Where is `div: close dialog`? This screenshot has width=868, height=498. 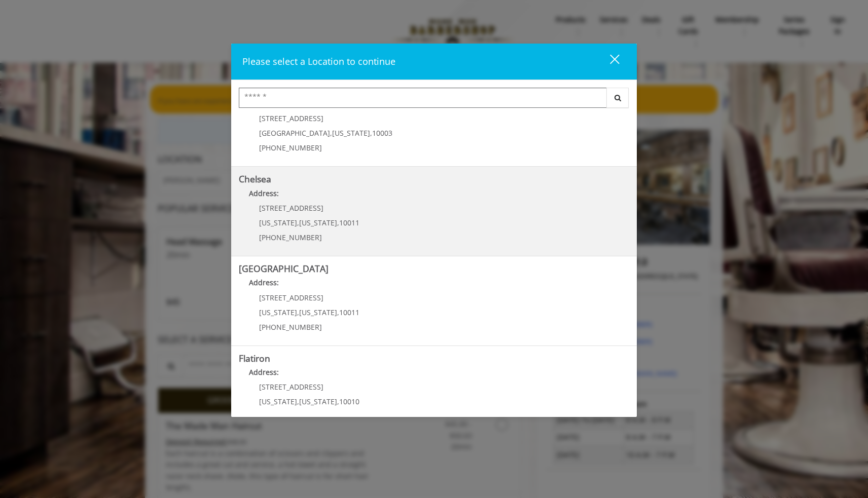
div: close dialog is located at coordinates (609, 61).